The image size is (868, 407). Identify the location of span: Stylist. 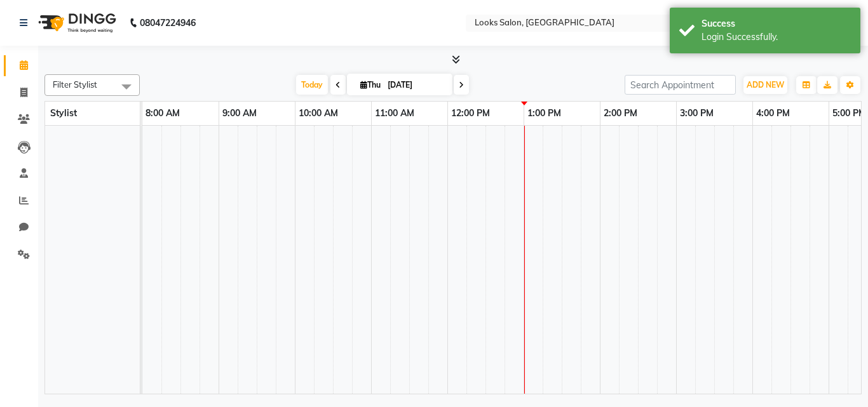
(64, 113).